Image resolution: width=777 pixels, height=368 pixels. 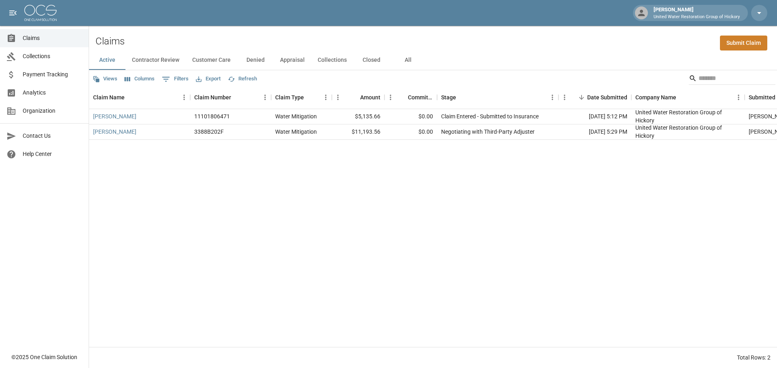 I want to click on div: Claim Entered - Submitted to Insurance, so click(x=489, y=116).